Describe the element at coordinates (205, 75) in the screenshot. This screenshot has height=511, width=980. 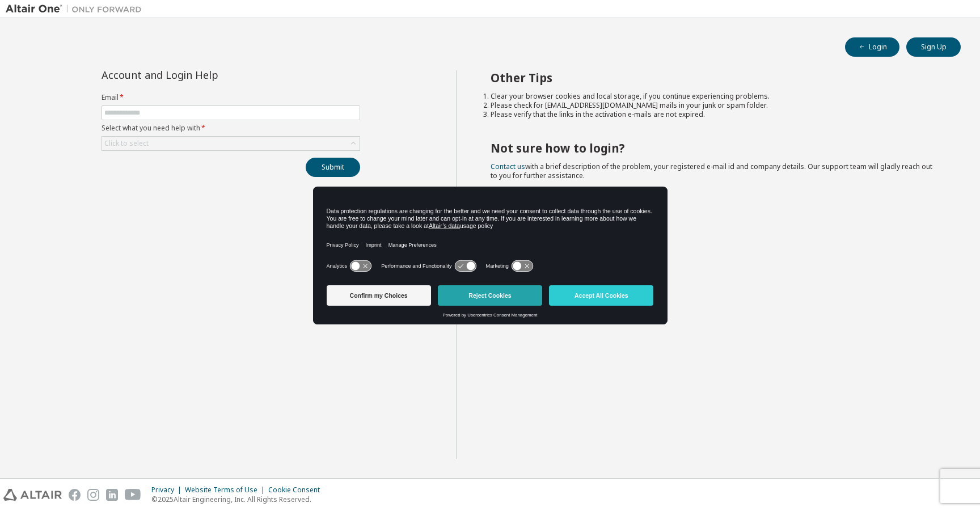
I see `div: Account and Login Help` at that location.